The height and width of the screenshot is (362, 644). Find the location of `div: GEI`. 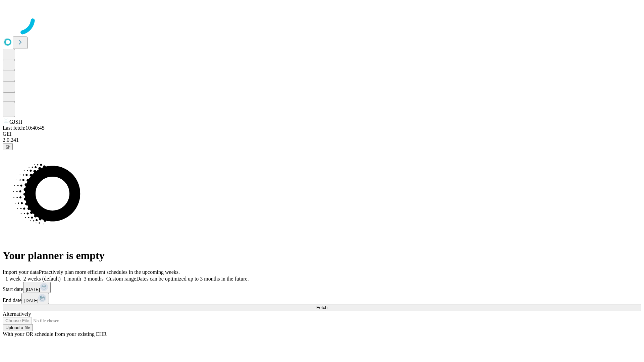

div: GEI is located at coordinates (322, 134).